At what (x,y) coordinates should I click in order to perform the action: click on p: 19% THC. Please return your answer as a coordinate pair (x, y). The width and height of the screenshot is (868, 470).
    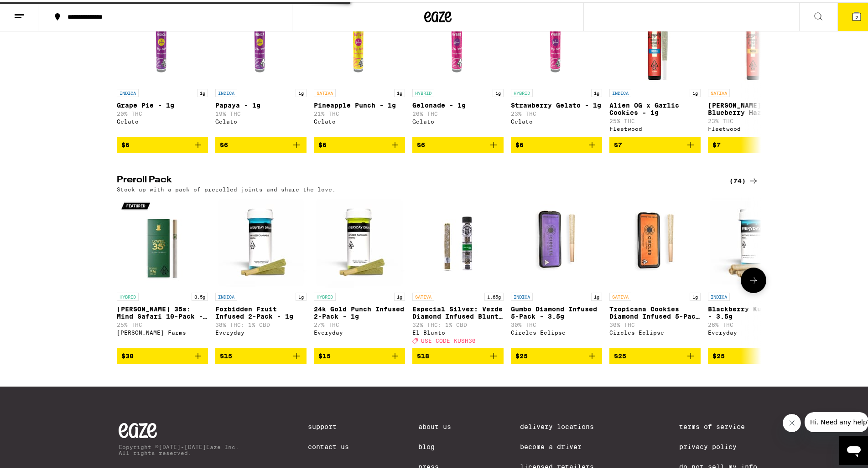
    Looking at the image, I should click on (261, 111).